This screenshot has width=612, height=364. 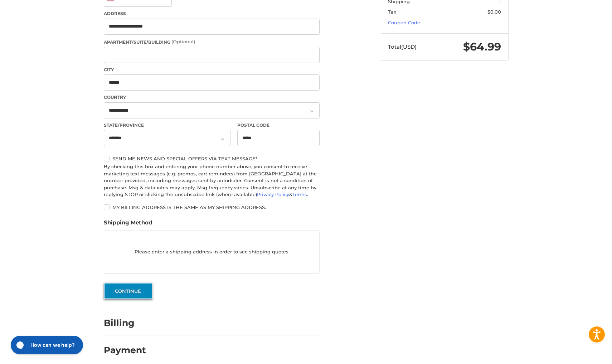 I want to click on a: Terms, so click(x=300, y=194).